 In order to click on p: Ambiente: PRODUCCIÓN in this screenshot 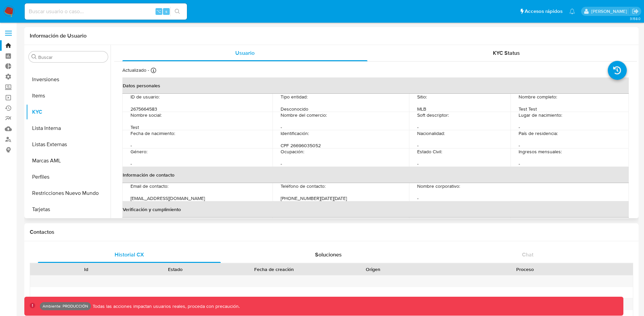, I will do `click(65, 306)`.